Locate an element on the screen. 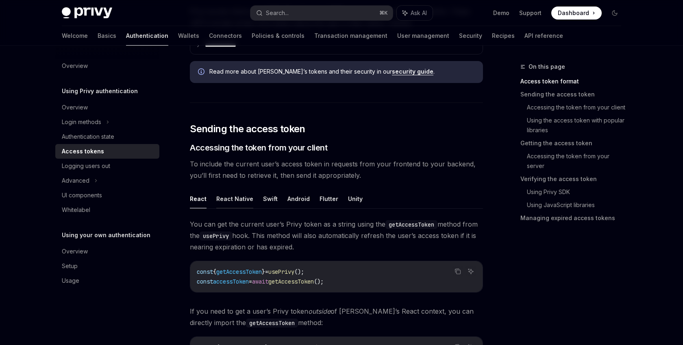 The image size is (683, 345). div: Advanced is located at coordinates (76, 180).